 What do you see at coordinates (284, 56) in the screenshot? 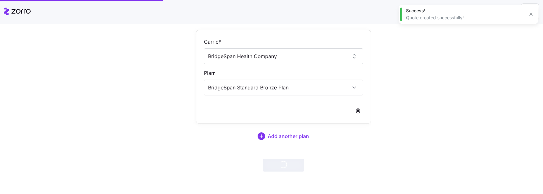
I see `input: Select a carrier` at bounding box center [284, 56].